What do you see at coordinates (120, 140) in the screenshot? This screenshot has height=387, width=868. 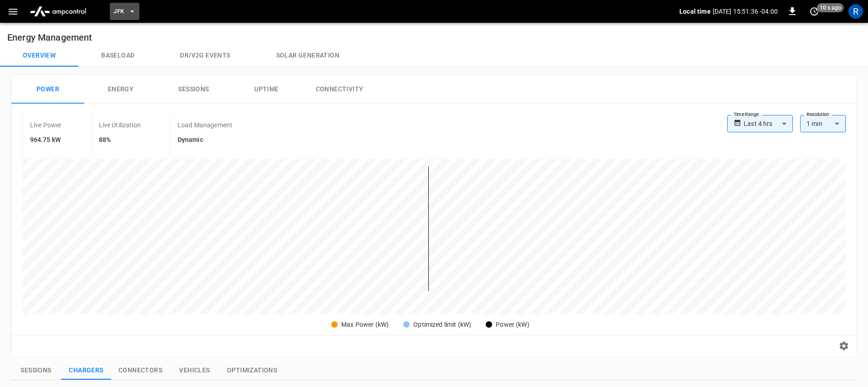 I see `h6: 88%` at bounding box center [120, 140].